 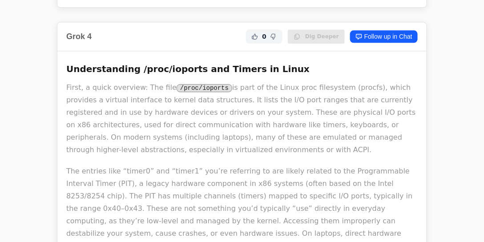 What do you see at coordinates (242, 69) in the screenshot?
I see `h3: Understanding /proc/ioports and Timers in Linux` at bounding box center [242, 69].